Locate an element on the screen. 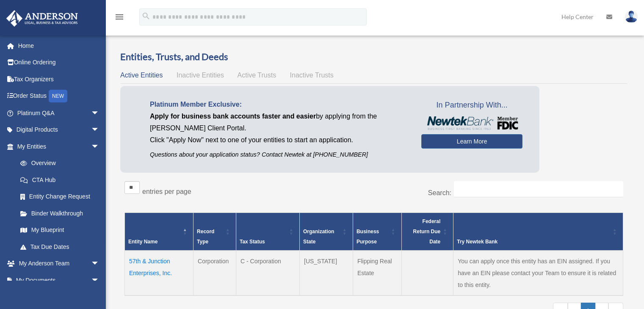 This screenshot has width=644, height=309. span: In Partnership With... is located at coordinates (472, 105).